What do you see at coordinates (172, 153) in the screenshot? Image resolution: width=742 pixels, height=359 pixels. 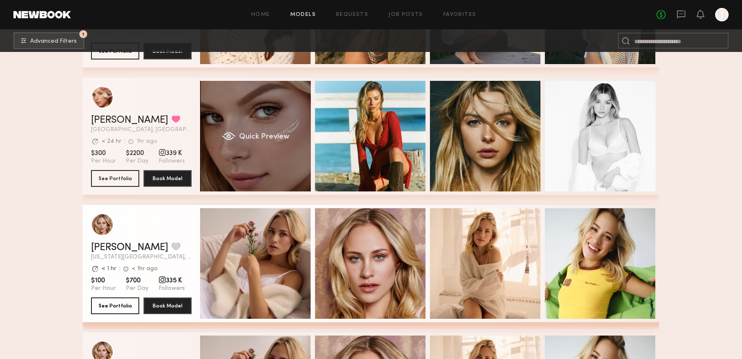 I see `span: 339 K` at bounding box center [172, 153].